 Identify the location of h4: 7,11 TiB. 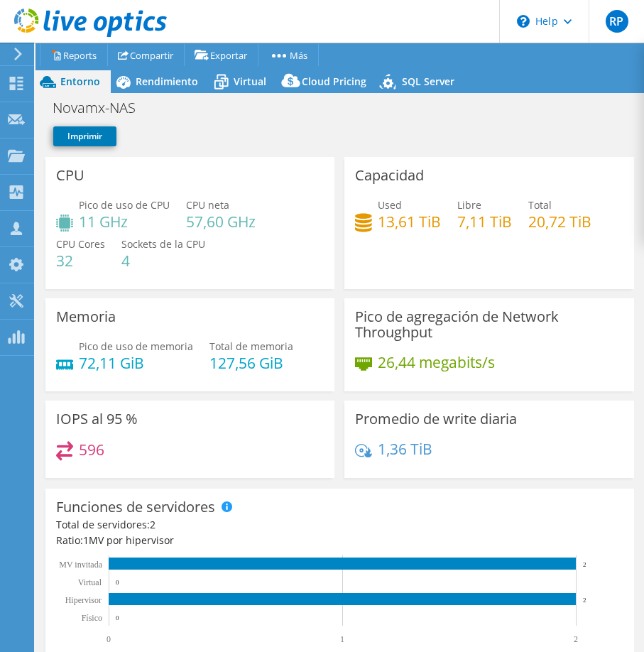
(485, 222).